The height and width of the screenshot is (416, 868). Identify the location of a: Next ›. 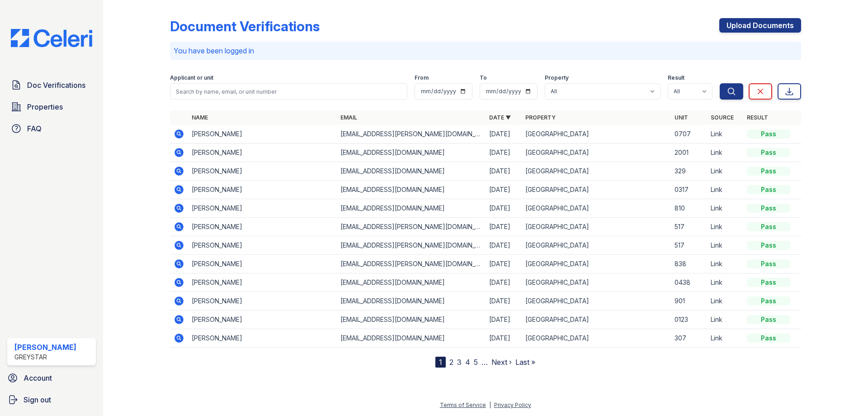
(501, 362).